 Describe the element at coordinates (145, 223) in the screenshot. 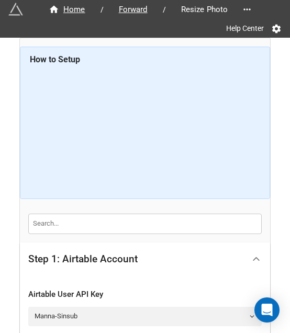

I see `input: Search...` at that location.